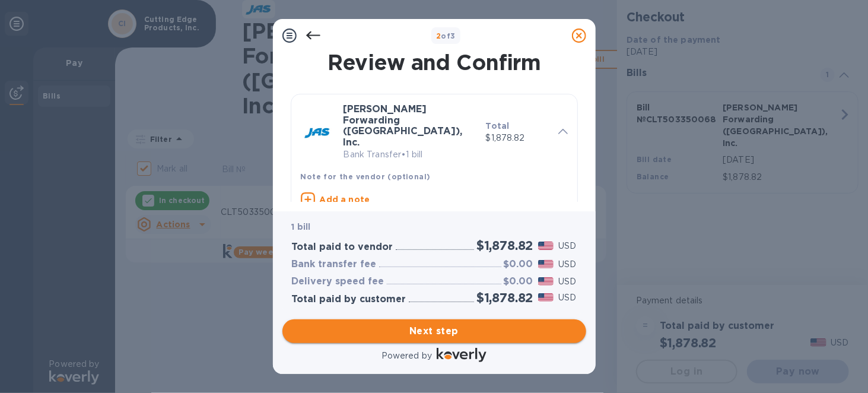 The width and height of the screenshot is (868, 393). What do you see at coordinates (349, 299) in the screenshot?
I see `h3: Total paid by customer` at bounding box center [349, 299].